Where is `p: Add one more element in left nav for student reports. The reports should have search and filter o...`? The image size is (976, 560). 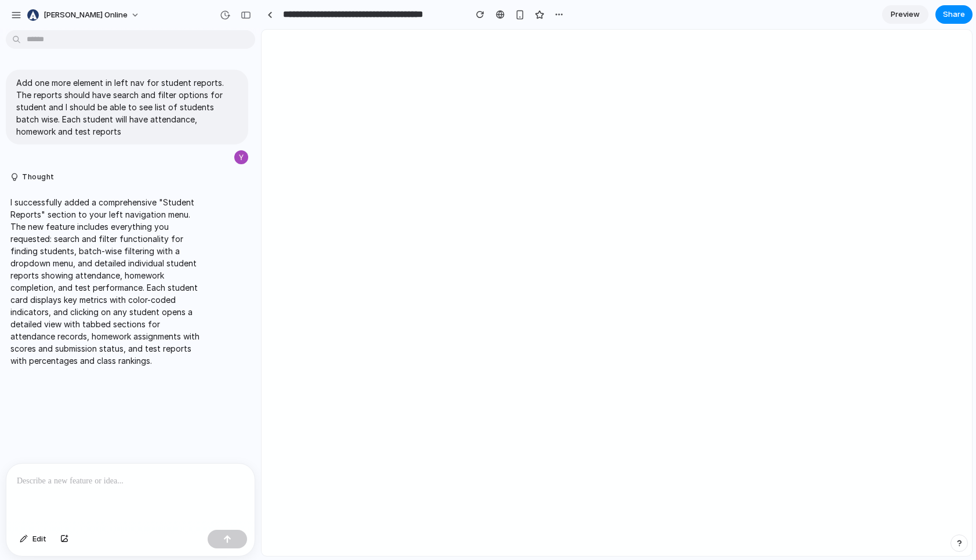
p: Add one more element in left nav for student reports. The reports should have search and filter o... is located at coordinates (127, 106).